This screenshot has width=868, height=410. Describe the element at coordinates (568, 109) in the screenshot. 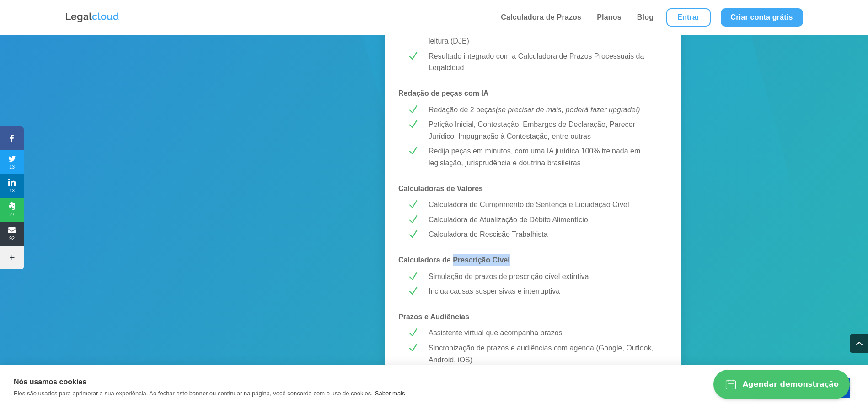

I see `em: (se precisar de mais, poderá fazer upgrade!)` at that location.